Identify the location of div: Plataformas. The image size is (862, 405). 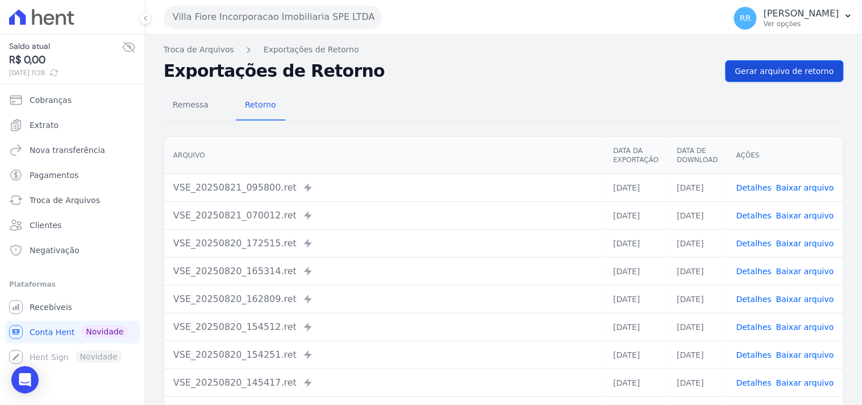
(72, 284).